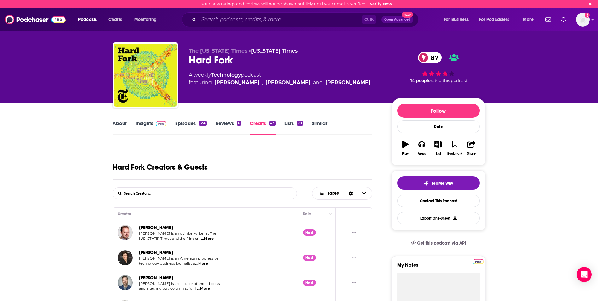 This screenshot has height=301, width=598. What do you see at coordinates (145, 75) in the screenshot?
I see `a: Hard Fork` at bounding box center [145, 75].